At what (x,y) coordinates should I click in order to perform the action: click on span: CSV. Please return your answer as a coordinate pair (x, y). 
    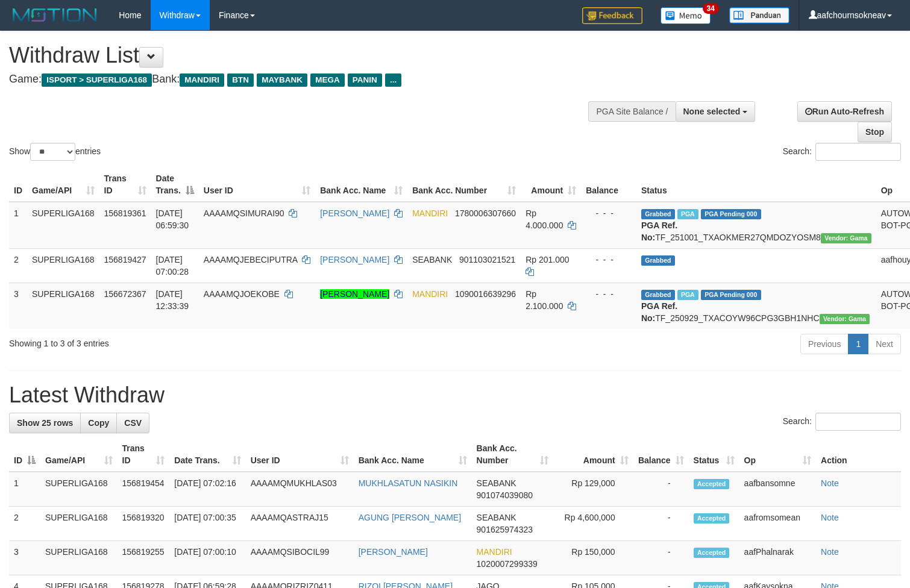
    Looking at the image, I should click on (132, 423).